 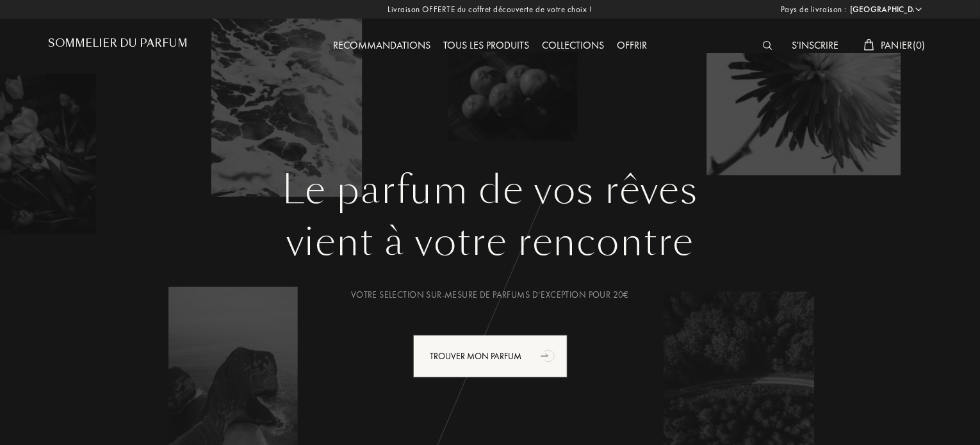 I want to click on h1: Sommelier du Parfum, so click(x=118, y=43).